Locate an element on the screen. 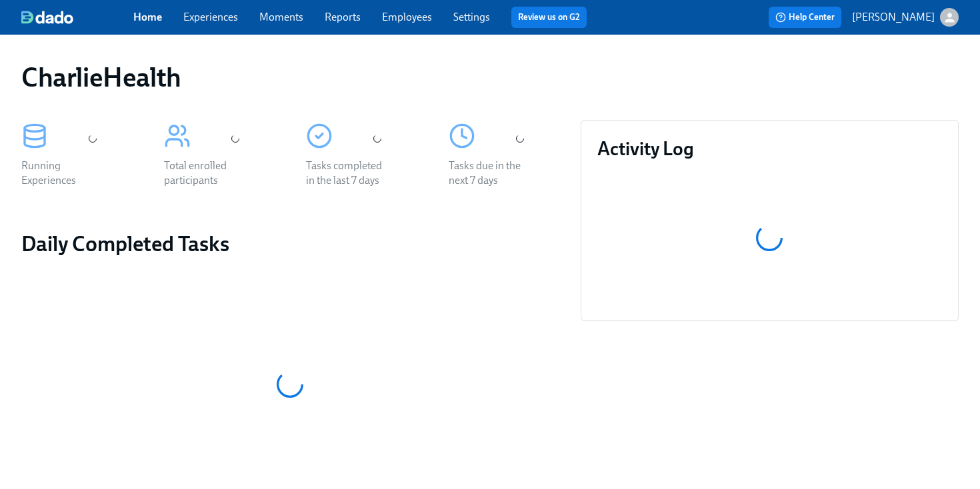 This screenshot has width=980, height=489. img: dado is located at coordinates (47, 17).